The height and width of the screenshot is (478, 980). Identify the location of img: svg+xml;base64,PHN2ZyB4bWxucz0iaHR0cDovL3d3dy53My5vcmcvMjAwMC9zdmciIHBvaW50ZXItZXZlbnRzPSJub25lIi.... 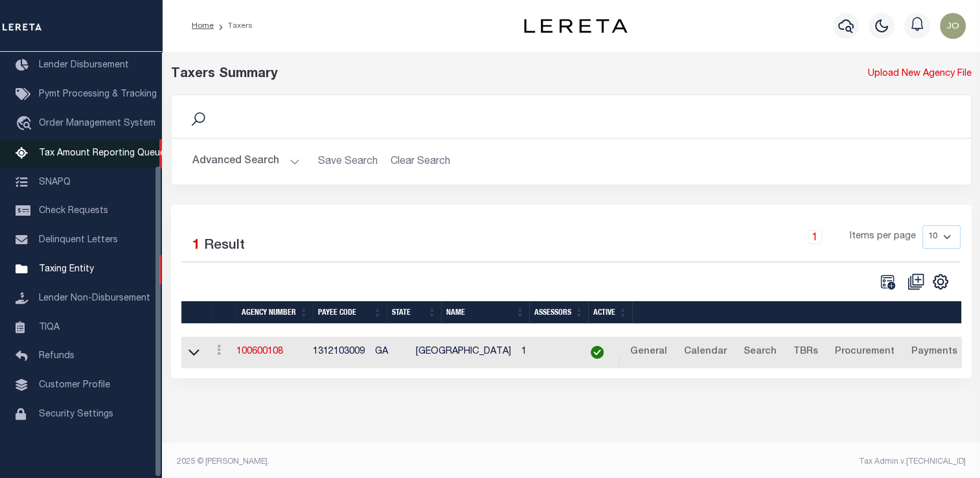
(953, 26).